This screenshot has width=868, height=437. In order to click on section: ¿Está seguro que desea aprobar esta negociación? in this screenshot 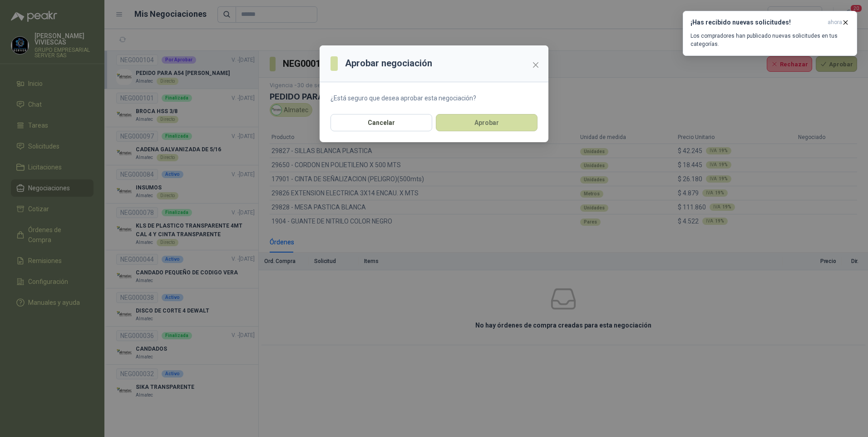, I will do `click(434, 98)`.